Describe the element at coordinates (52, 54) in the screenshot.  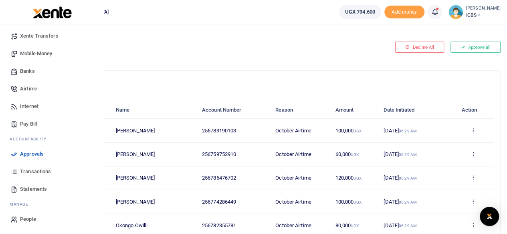
I see `a: Mobile Money` at that location.